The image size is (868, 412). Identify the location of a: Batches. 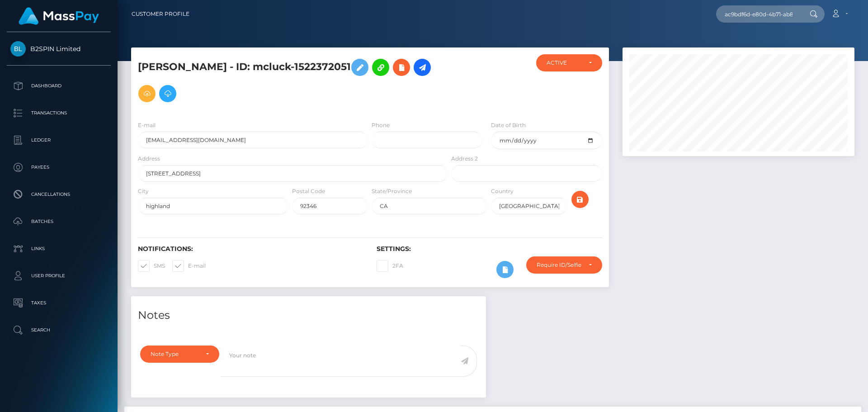
(59, 221).